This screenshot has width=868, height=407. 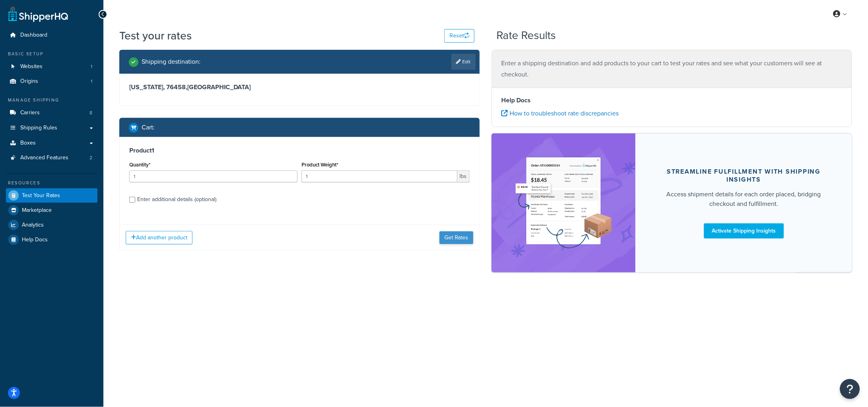 I want to click on div: Streamline Fulfillment with Shipping Insights, so click(x=744, y=176).